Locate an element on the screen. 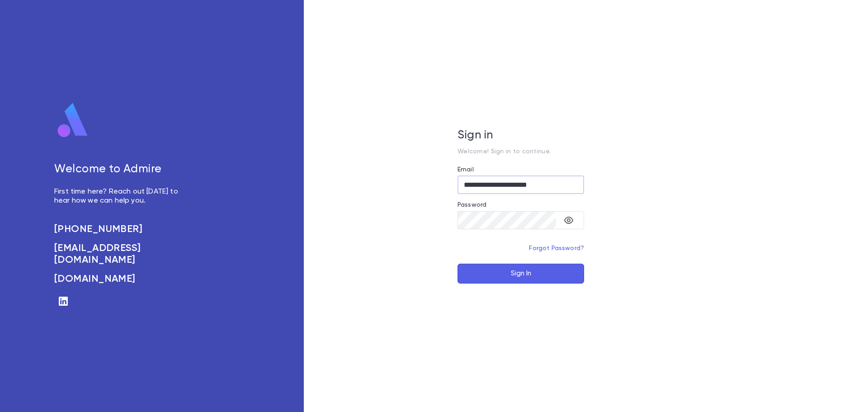 This screenshot has height=412, width=868. img: logo is located at coordinates (73, 120).